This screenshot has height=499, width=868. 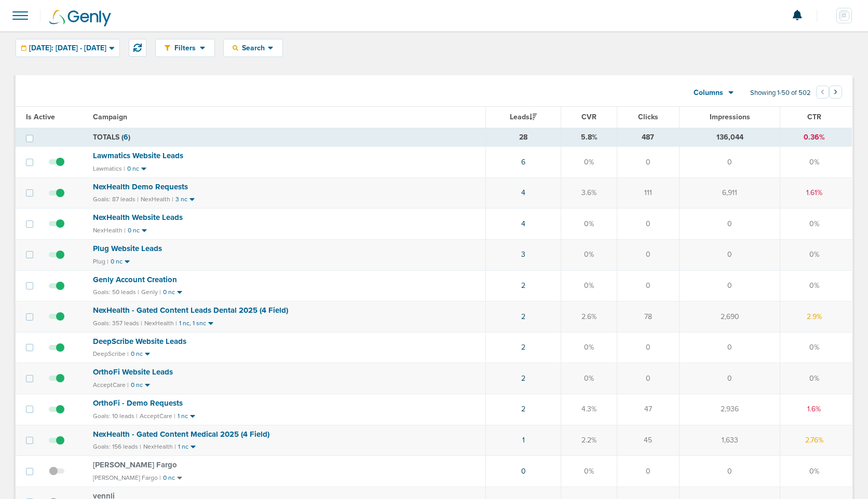 What do you see at coordinates (816, 441) in the screenshot?
I see `td: 2.76%` at bounding box center [816, 441].